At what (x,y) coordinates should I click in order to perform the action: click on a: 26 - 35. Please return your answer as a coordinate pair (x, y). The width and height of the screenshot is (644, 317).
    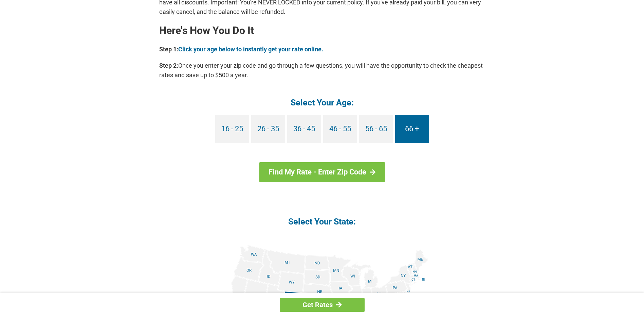
    Looking at the image, I should click on (268, 129).